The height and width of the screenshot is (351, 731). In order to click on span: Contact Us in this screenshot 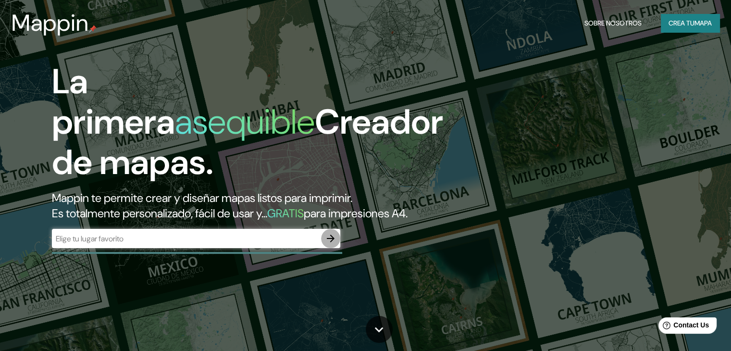, I will do `click(46, 12)`.